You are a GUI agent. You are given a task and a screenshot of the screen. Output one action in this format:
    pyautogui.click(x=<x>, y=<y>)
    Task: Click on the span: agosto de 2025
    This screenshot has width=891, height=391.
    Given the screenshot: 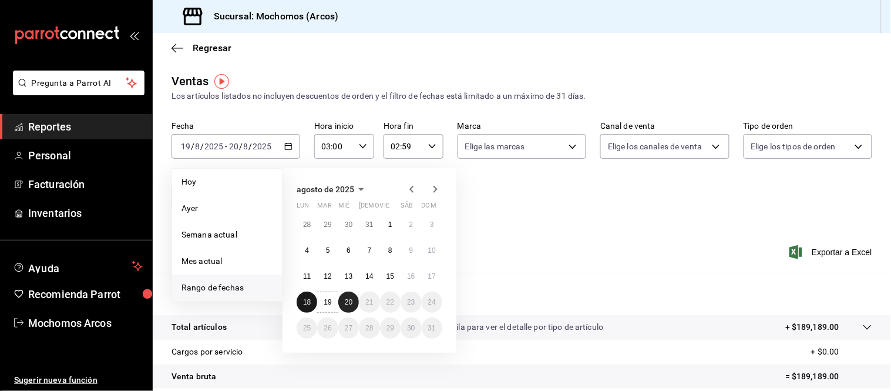 What is the action you would take?
    pyautogui.click(x=325, y=189)
    